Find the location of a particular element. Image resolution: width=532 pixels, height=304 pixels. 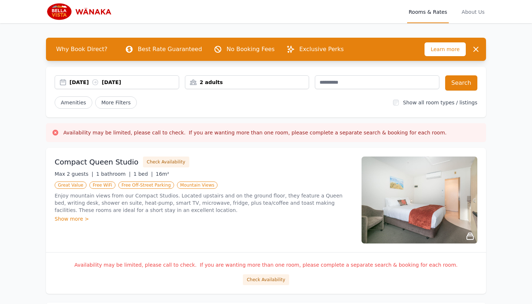

span: Learn more is located at coordinates (445, 49).